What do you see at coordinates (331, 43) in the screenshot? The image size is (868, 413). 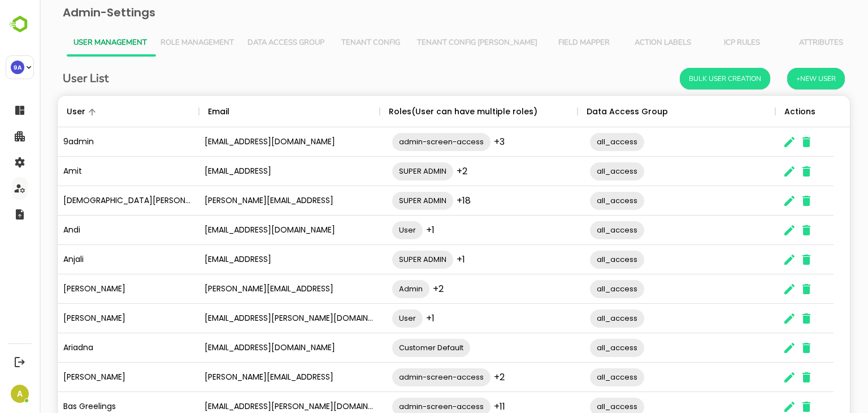 I see `span: Tenant Config` at bounding box center [331, 43].